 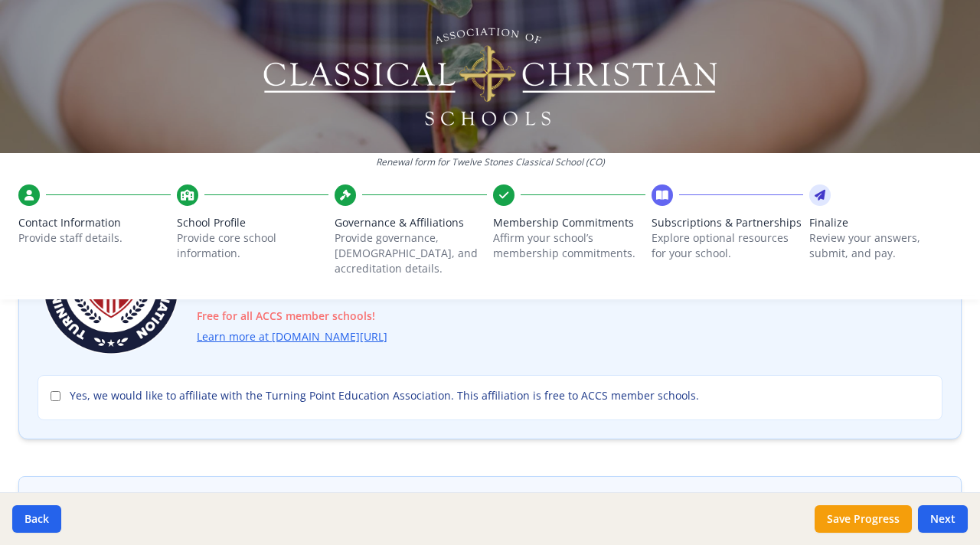 What do you see at coordinates (727, 223) in the screenshot?
I see `span: Subscriptions & Partnerships` at bounding box center [727, 223].